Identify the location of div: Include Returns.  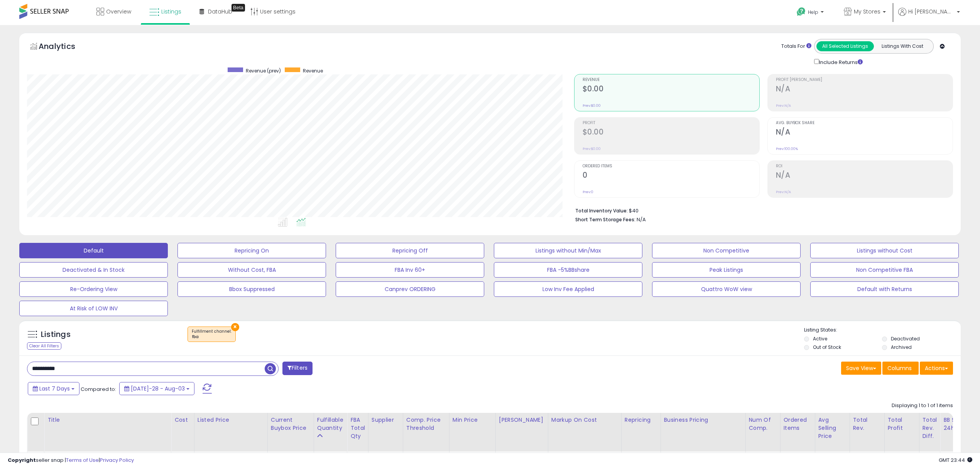
(840, 62).